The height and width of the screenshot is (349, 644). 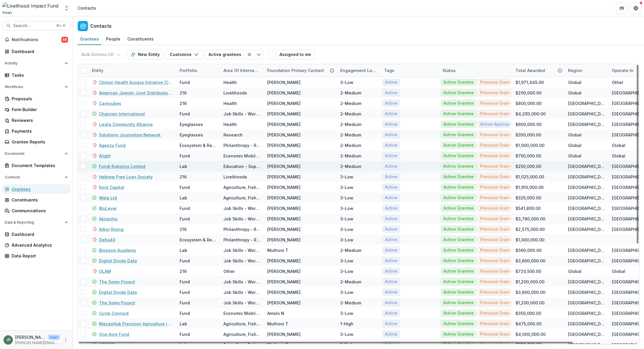 What do you see at coordinates (529, 93) in the screenshot?
I see `div: $200,000.00` at bounding box center [529, 93].